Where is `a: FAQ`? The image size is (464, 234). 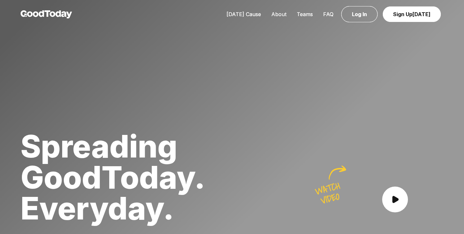
a: FAQ is located at coordinates (328, 14).